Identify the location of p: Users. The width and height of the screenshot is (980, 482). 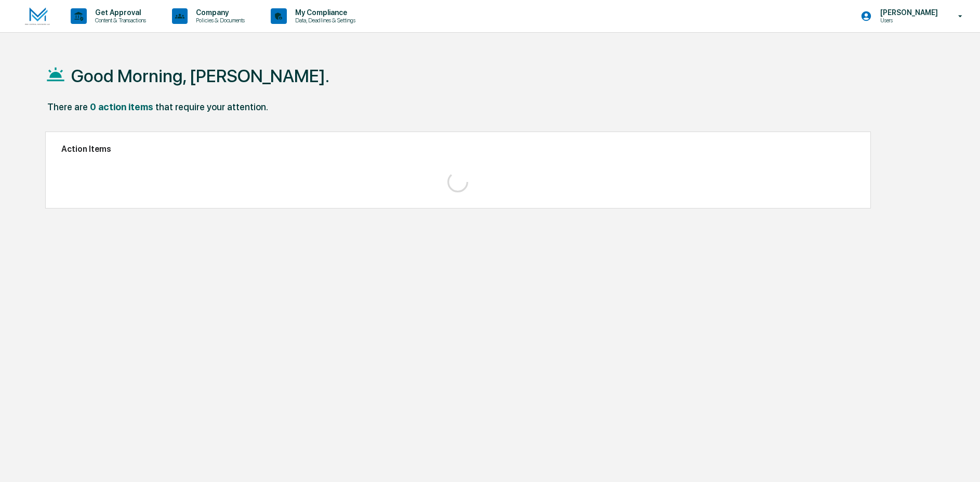
(907, 20).